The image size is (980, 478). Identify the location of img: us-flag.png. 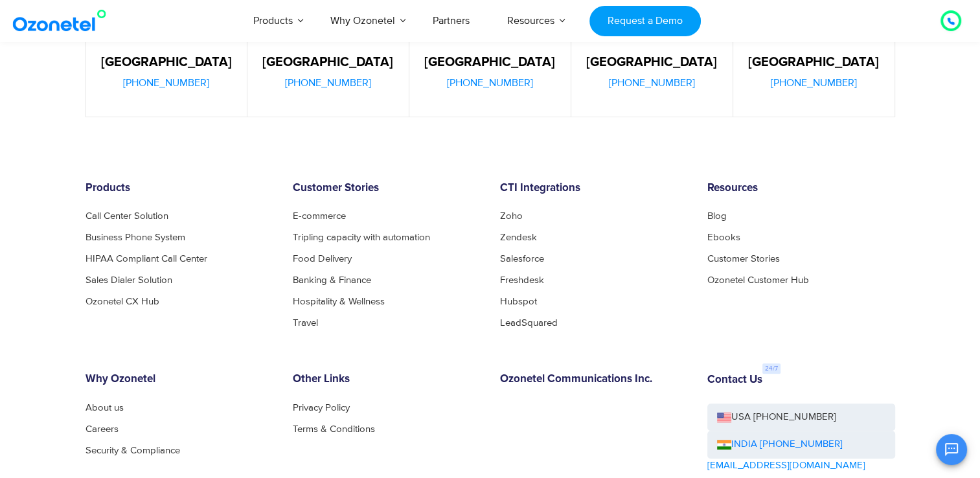
(724, 417).